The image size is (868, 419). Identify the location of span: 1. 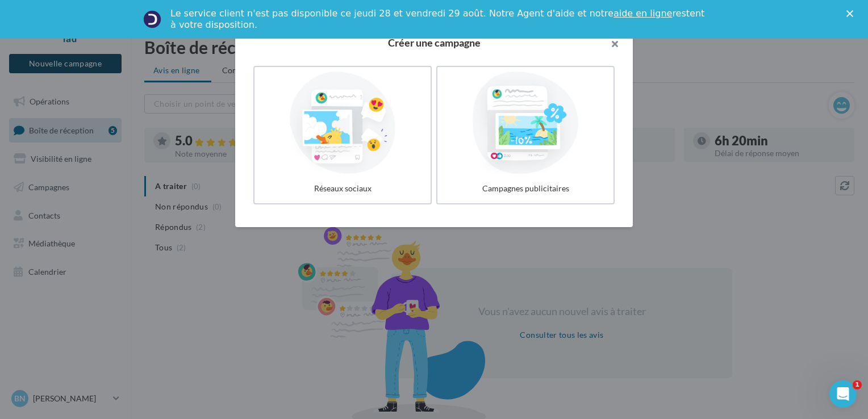
(857, 385).